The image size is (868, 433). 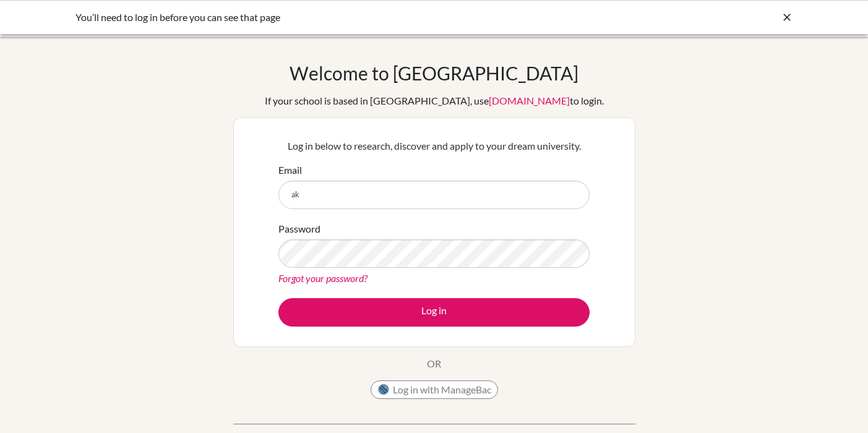 What do you see at coordinates (299, 229) in the screenshot?
I see `label: Password` at bounding box center [299, 229].